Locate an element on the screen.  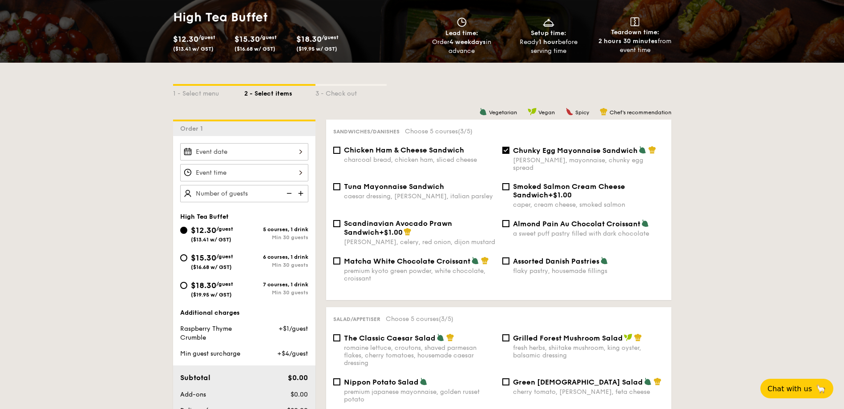
input: The Classic Caesar Saladromaine lettuce, croutons, shaved parmesan flakes, cherry tomatoes, house... is located at coordinates (337, 338).